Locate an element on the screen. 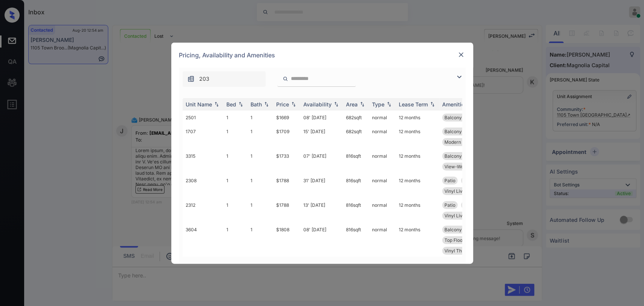  td: 3604 is located at coordinates (203, 240).